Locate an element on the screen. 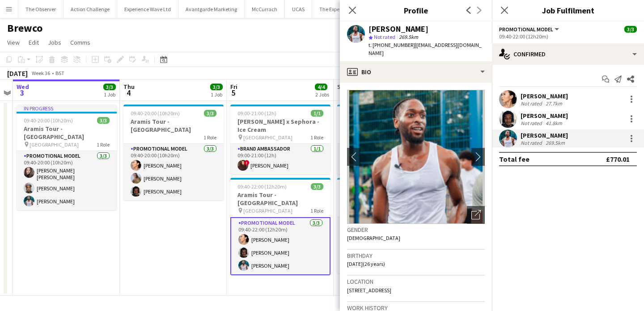  button: Action Challenge is located at coordinates (91, 9).